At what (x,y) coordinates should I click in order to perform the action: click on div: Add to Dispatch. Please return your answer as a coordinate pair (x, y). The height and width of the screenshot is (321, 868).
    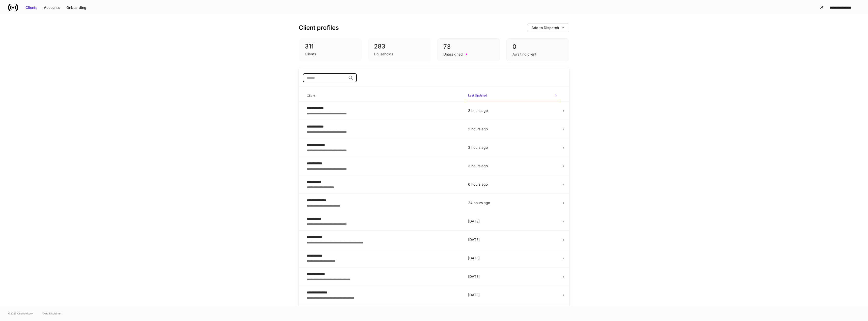
    Looking at the image, I should click on (545, 28).